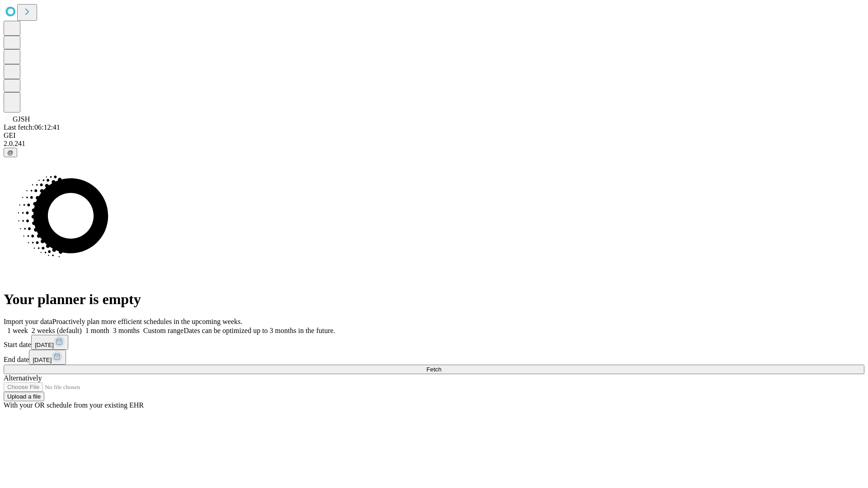 The image size is (868, 488). What do you see at coordinates (126, 330) in the screenshot?
I see `span: 3 months` at bounding box center [126, 330].